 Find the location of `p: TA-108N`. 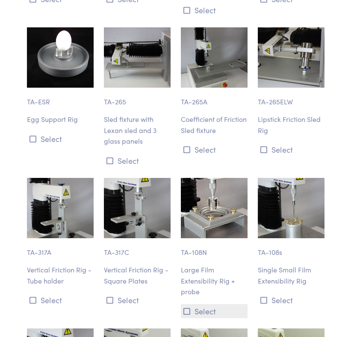

p: TA-108N is located at coordinates (214, 248).